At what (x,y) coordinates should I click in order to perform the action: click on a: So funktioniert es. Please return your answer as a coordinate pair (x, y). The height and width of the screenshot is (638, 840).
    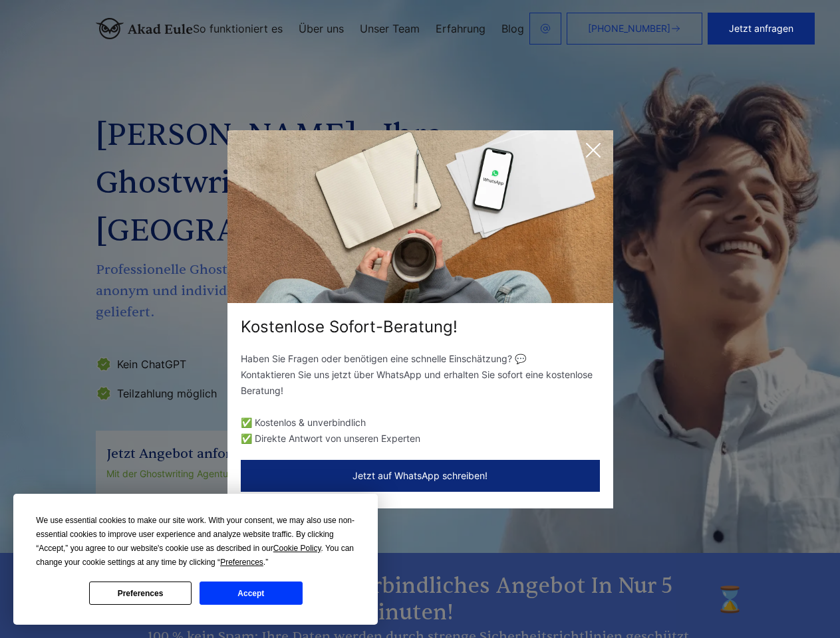
    Looking at the image, I should click on (238, 28).